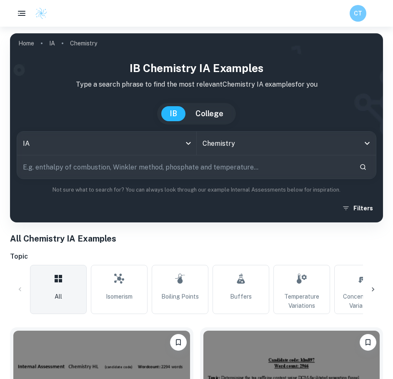  What do you see at coordinates (41, 13) in the screenshot?
I see `img: Clastify logo` at bounding box center [41, 13].